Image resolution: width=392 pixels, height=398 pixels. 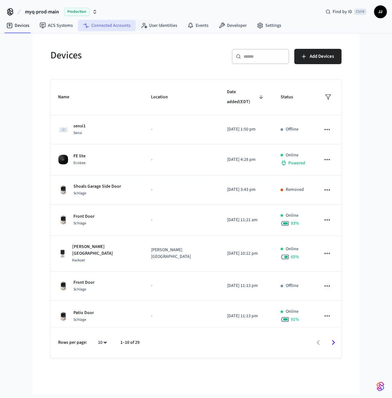 What do you see at coordinates (159, 26) in the screenshot?
I see `a: User Identities` at bounding box center [159, 26].